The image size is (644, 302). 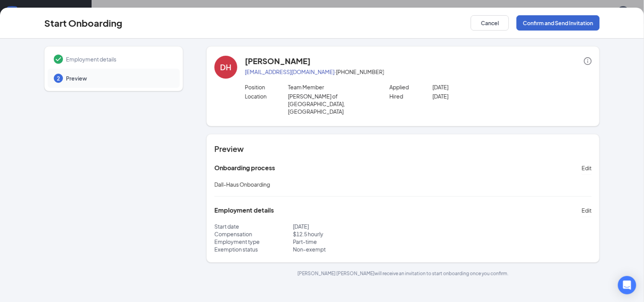 What do you see at coordinates (59, 59) in the screenshot?
I see `svg: Checkmark` at bounding box center [59, 59].